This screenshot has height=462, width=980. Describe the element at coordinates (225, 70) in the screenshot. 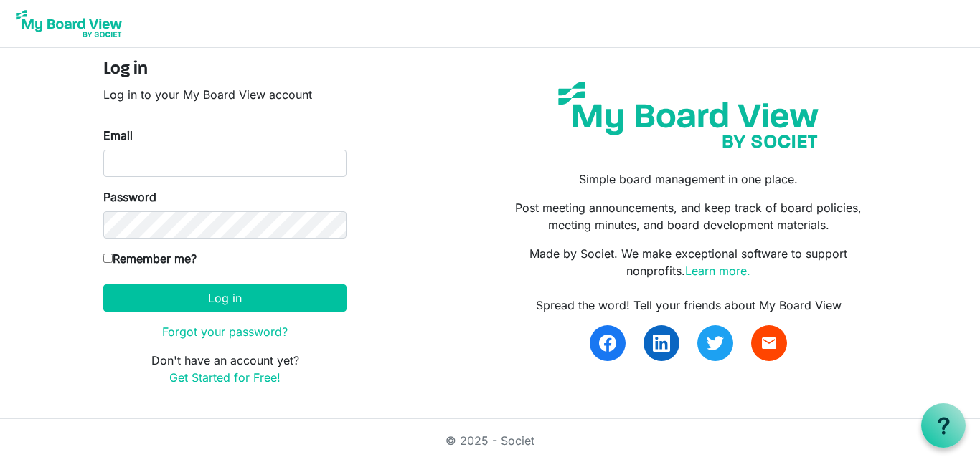

I see `h4: Log in` at that location.